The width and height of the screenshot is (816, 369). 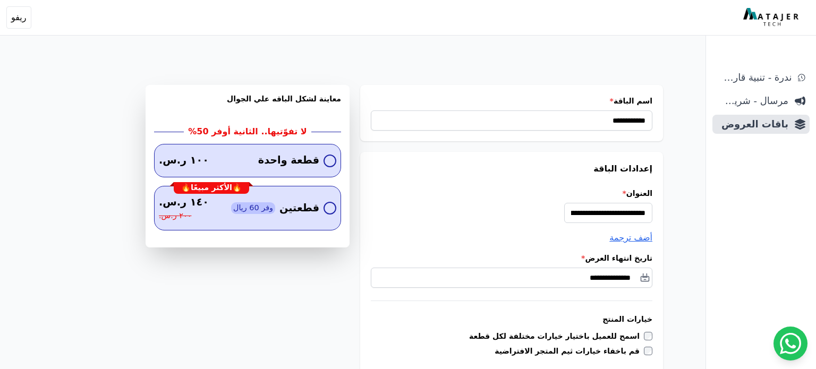 What do you see at coordinates (569, 351) in the screenshot?
I see `label: قم باخفاء خيارات ثيم المتجر الافتراضية` at bounding box center [569, 351].